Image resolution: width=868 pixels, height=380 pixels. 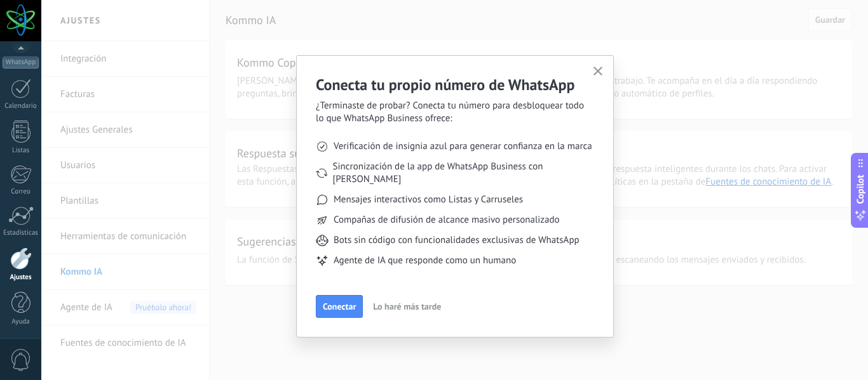 What do you see at coordinates (21, 322) in the screenshot?
I see `div: Ayuda` at bounding box center [21, 322].